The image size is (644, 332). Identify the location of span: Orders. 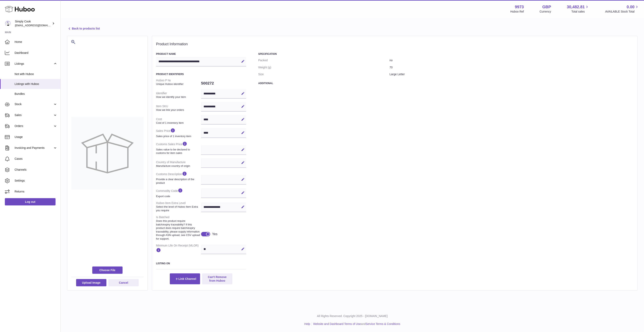
(34, 126).